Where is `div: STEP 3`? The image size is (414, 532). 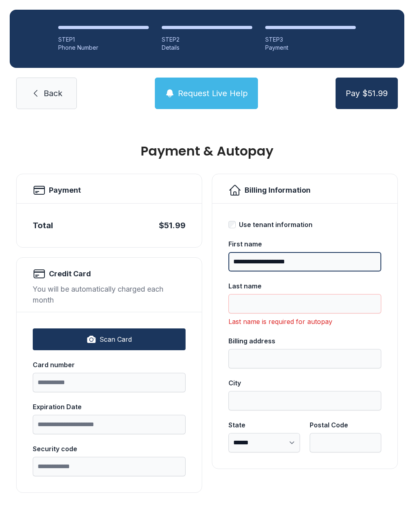 div: STEP 3 is located at coordinates (310, 39).